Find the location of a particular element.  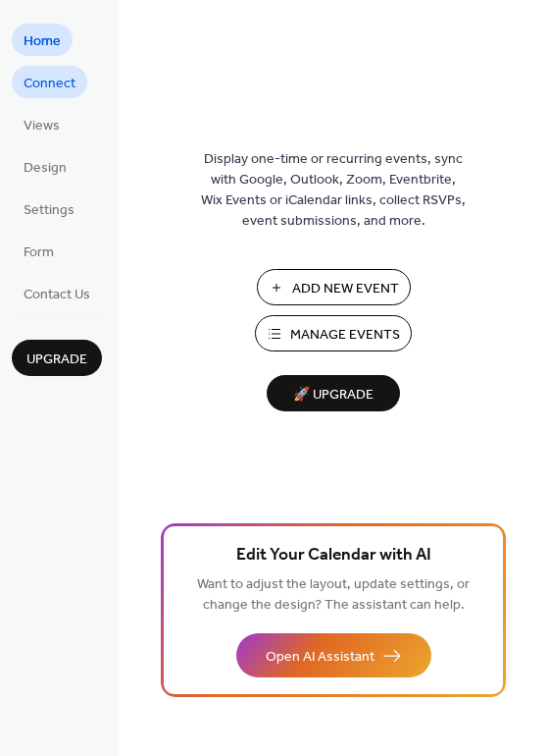

button: 🚀 Upgrade is located at coordinates (334, 392).